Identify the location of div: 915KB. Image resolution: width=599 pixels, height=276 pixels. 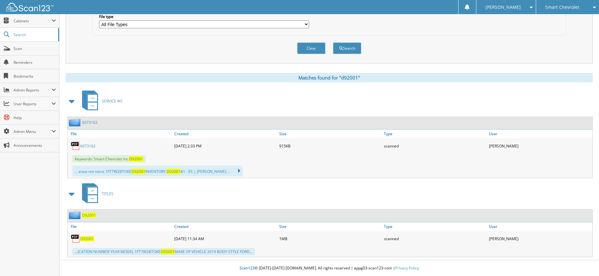
(330, 146).